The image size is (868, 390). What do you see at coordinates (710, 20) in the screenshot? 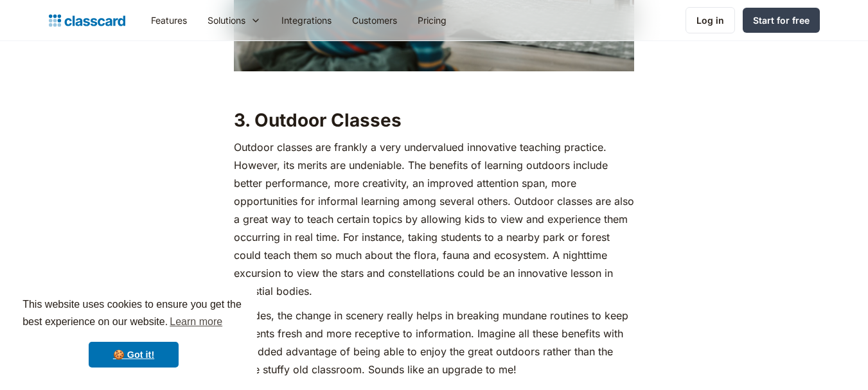
I see `a: Log in` at bounding box center [710, 20].